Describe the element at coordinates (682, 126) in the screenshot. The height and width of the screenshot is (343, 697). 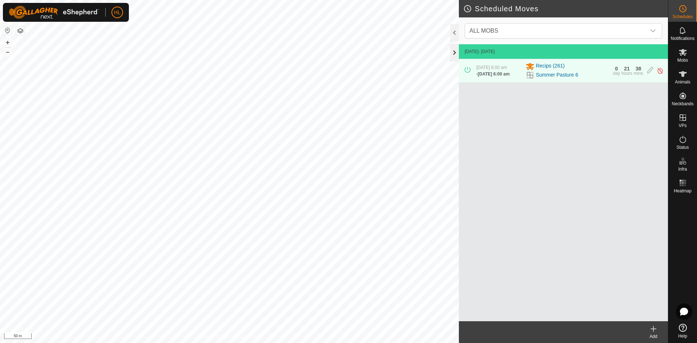
I see `span: VPs` at that location.